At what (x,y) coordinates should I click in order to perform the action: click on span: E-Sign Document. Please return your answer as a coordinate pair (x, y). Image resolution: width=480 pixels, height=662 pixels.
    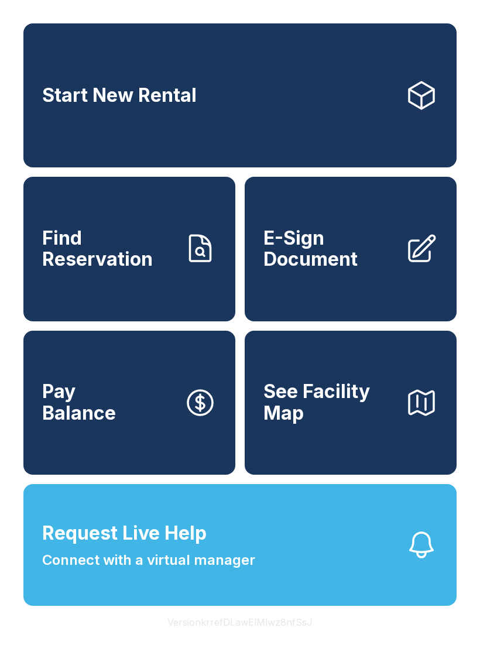
    Looking at the image, I should click on (330, 249).